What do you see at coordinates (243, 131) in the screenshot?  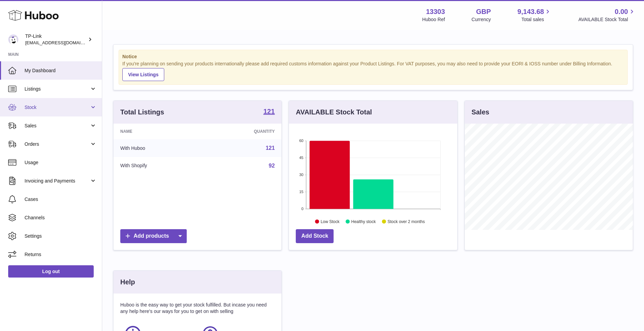 I see `th: Quantity` at bounding box center [243, 131].